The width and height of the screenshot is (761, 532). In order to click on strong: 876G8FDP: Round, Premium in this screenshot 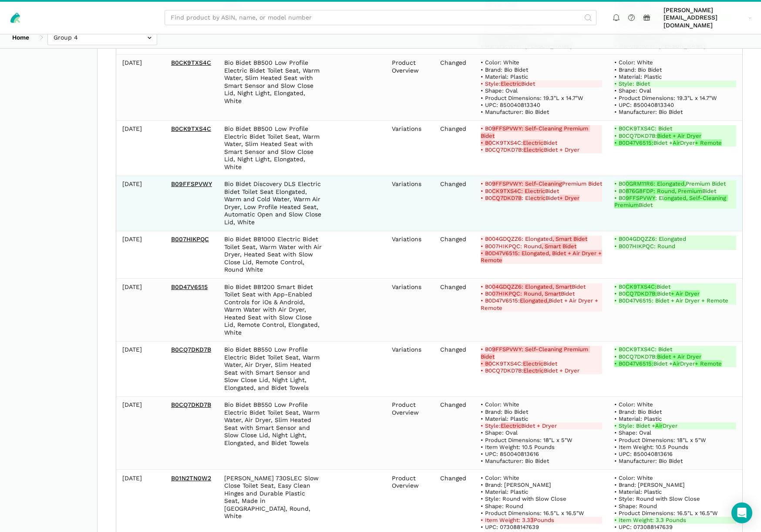, I will do `click(664, 191)`.